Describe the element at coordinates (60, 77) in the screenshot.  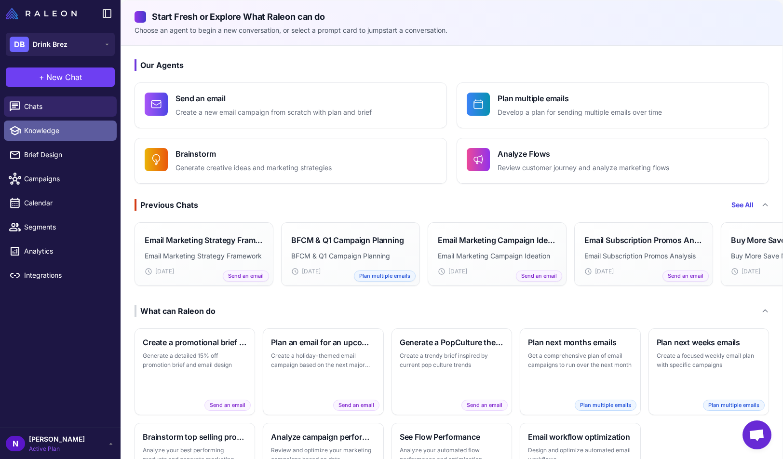
I see `button: +New Chat` at that location.